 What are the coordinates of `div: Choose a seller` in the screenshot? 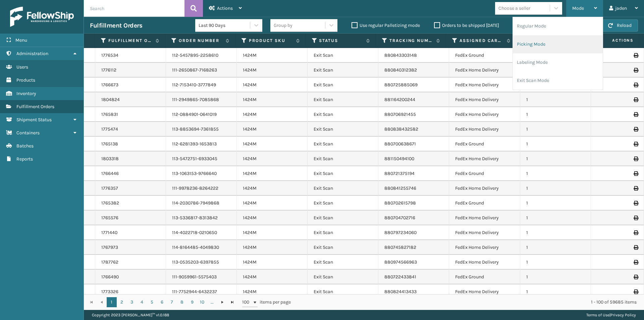 It's located at (515, 8).